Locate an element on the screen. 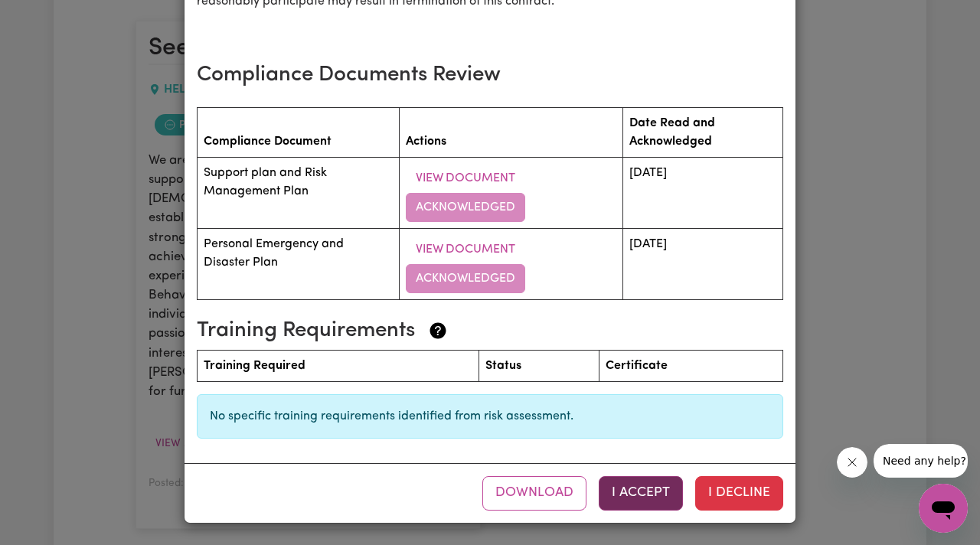 This screenshot has height=545, width=980. h3: Training Requirements is located at coordinates (484, 332).